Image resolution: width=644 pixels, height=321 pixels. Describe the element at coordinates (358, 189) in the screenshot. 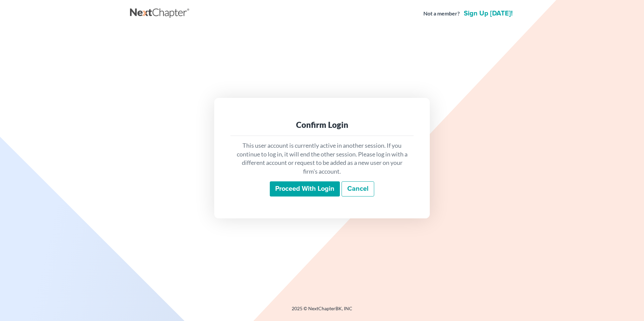

I see `a: Cancel` at that location.